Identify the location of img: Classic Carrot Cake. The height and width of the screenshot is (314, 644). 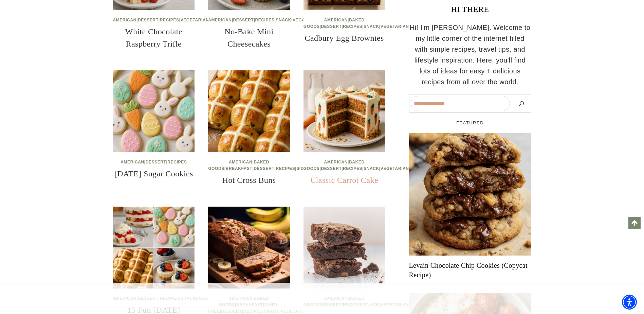
(344, 111).